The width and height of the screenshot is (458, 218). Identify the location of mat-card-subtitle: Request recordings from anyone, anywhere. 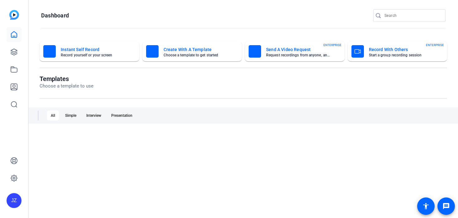
(299, 55).